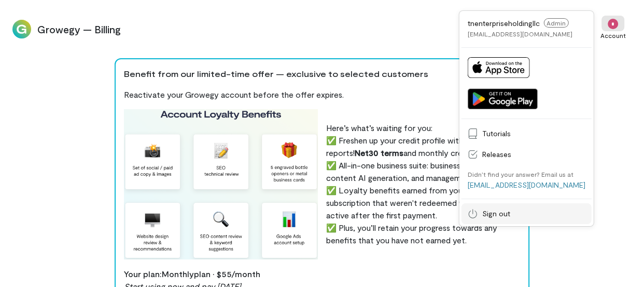 The height and width of the screenshot is (287, 644). Describe the element at coordinates (521, 174) in the screenshot. I see `div: Didn’t find your answer? Email us at` at that location.